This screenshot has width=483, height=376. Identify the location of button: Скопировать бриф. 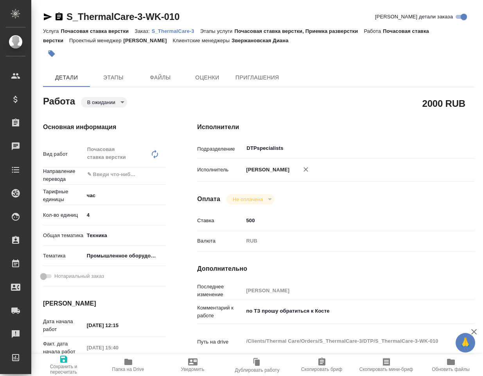
(321, 365).